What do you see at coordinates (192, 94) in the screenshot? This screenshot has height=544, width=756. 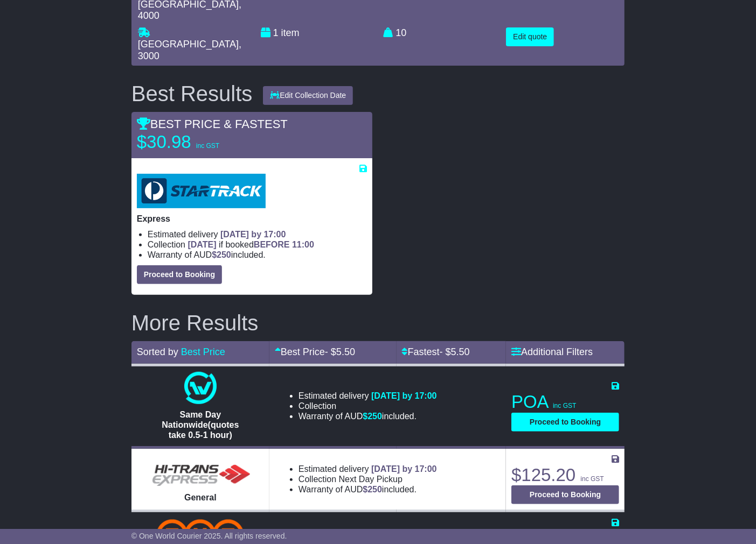 I see `div: Best Results` at bounding box center [192, 94].